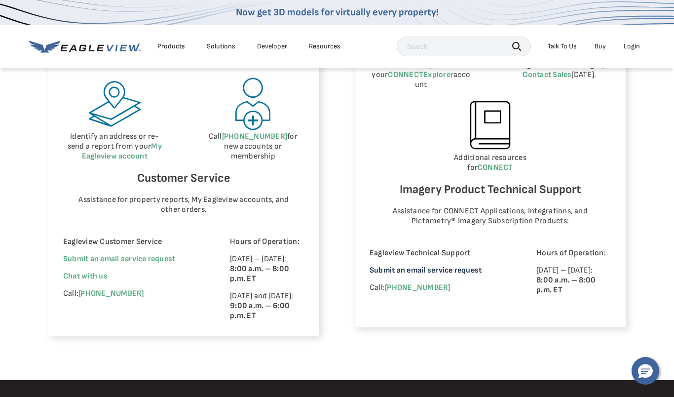 The width and height of the screenshot is (674, 397). What do you see at coordinates (272, 46) in the screenshot?
I see `a: Developer` at bounding box center [272, 46].